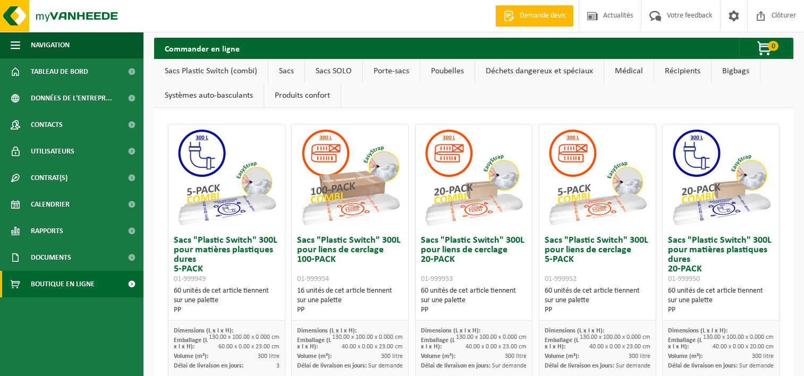 The image size is (804, 376). Describe the element at coordinates (49, 178) in the screenshot. I see `span: Contrat(s)` at that location.